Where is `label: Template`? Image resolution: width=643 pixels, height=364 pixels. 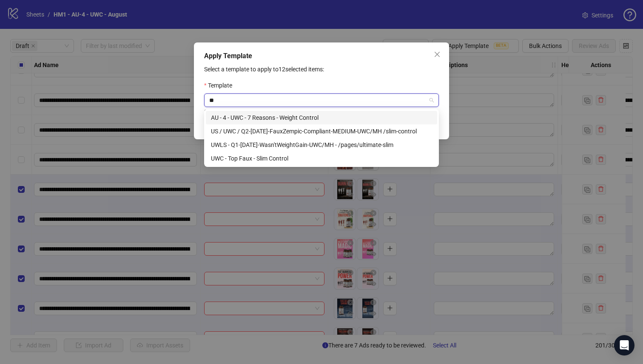 label: Template is located at coordinates (221, 85).